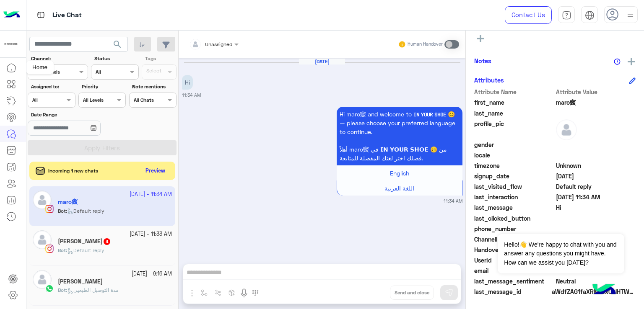  Describe the element at coordinates (482, 60) in the screenshot. I see `h6: Notes` at that location.